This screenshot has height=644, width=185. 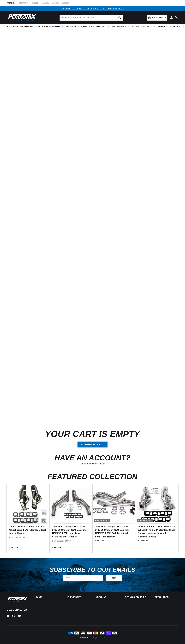 What do you see at coordinates (120, 27) in the screenshot?
I see `span: Engine Swaps` at bounding box center [120, 27].